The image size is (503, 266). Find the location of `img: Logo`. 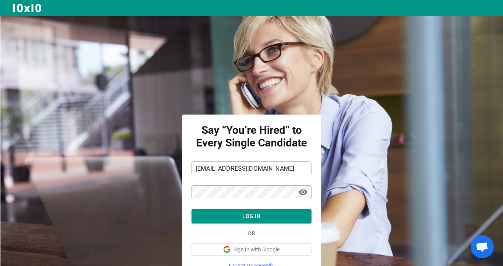

img: Logo is located at coordinates (27, 8).